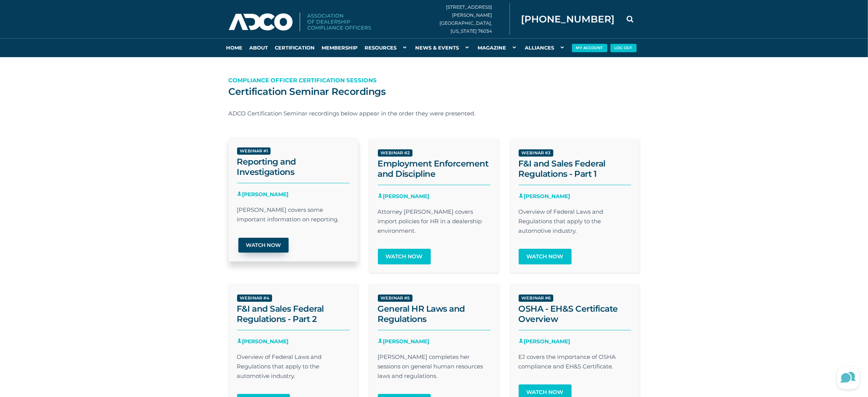 The image size is (868, 397). What do you see at coordinates (259, 47) in the screenshot?
I see `a: About` at bounding box center [259, 47].